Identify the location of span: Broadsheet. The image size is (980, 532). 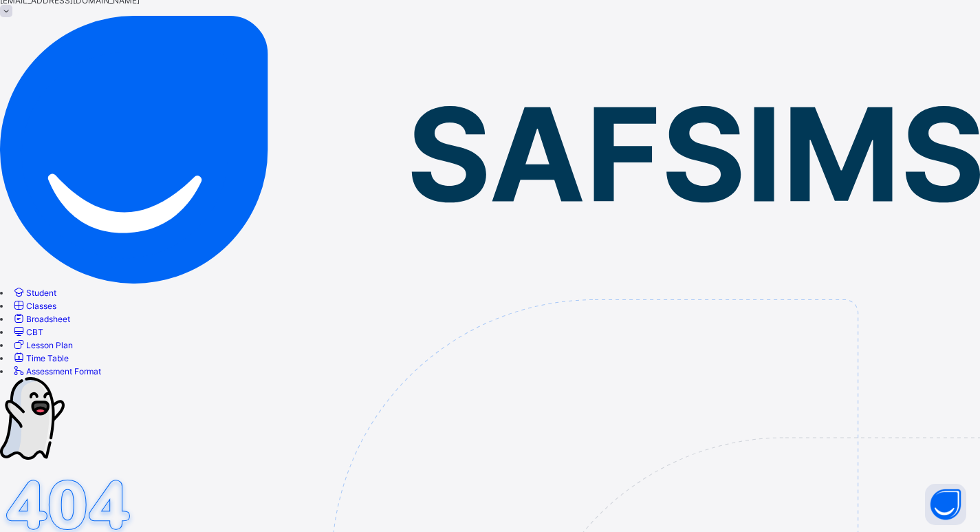
(48, 318).